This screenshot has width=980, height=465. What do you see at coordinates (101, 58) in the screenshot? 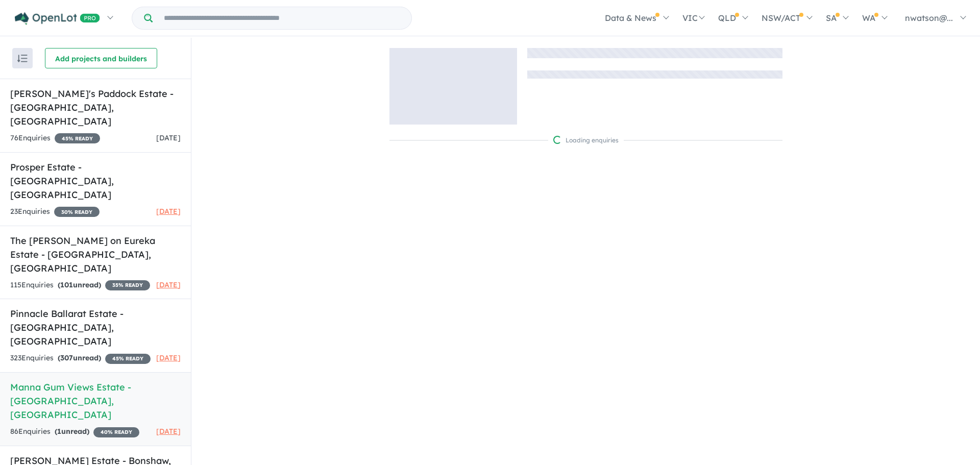
I see `button: Add projects and builders` at bounding box center [101, 58].